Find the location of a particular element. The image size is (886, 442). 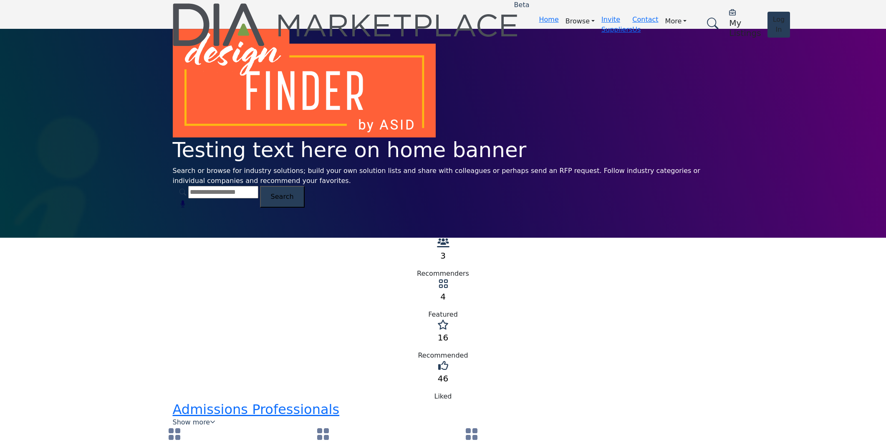

h1: Testing text here on home banner is located at coordinates (443, 150).